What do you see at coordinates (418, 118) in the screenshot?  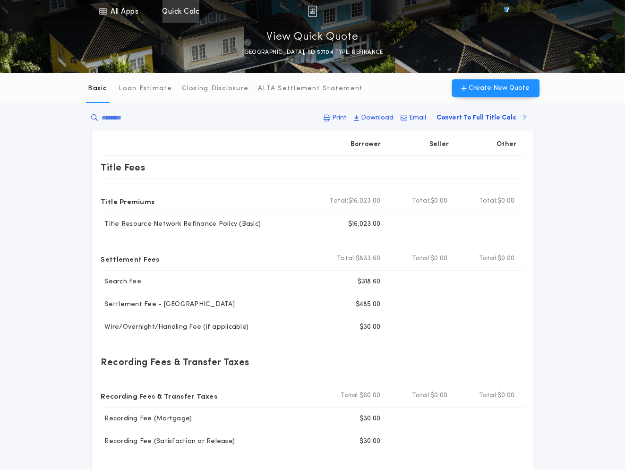 I see `p: Email` at bounding box center [418, 118].